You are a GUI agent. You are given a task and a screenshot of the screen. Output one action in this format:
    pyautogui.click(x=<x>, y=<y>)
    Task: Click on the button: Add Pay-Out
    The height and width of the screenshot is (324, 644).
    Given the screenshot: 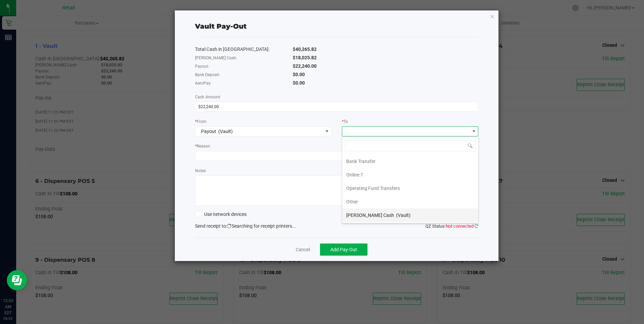 What is the action you would take?
    pyautogui.click(x=343, y=250)
    